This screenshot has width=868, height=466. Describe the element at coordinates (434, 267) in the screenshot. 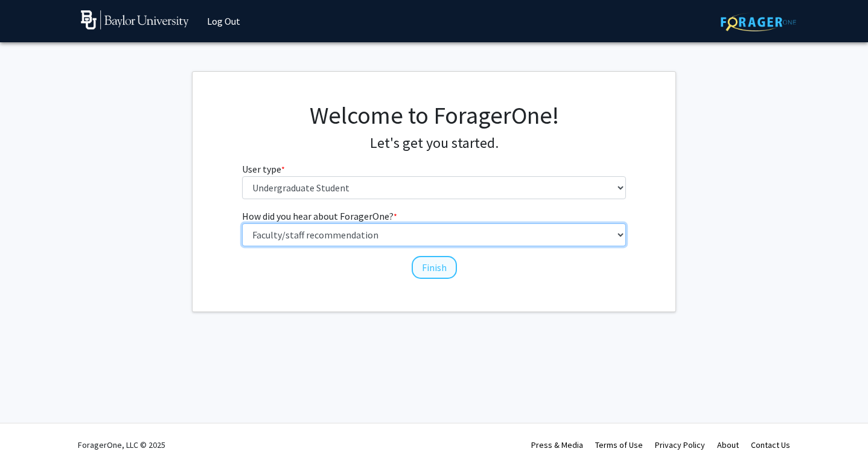

I see `button: Finish` at that location.